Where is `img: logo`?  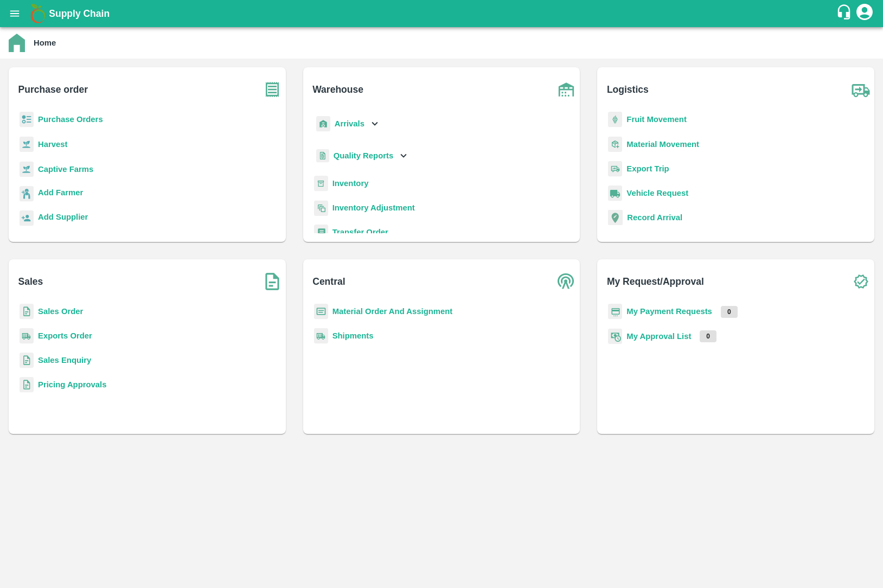 img: logo is located at coordinates (38, 13).